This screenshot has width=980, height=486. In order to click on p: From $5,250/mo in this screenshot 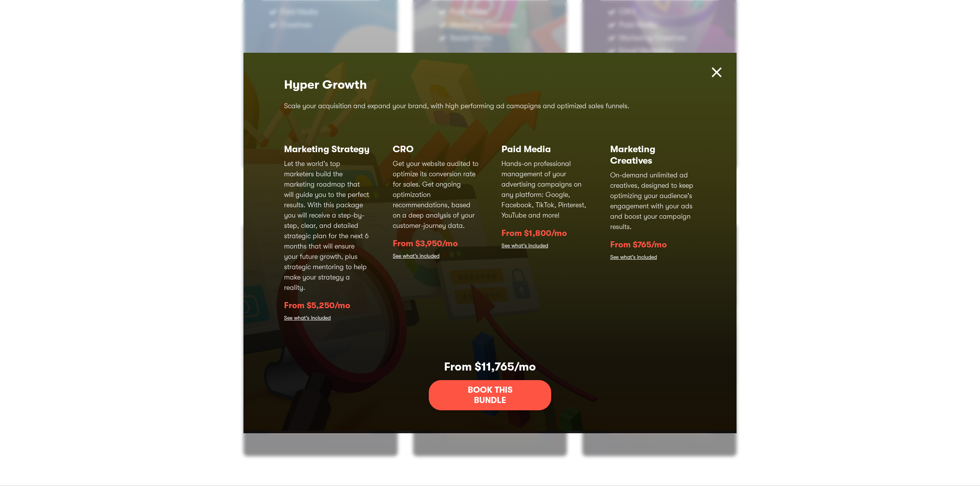, I will do `click(327, 305)`.